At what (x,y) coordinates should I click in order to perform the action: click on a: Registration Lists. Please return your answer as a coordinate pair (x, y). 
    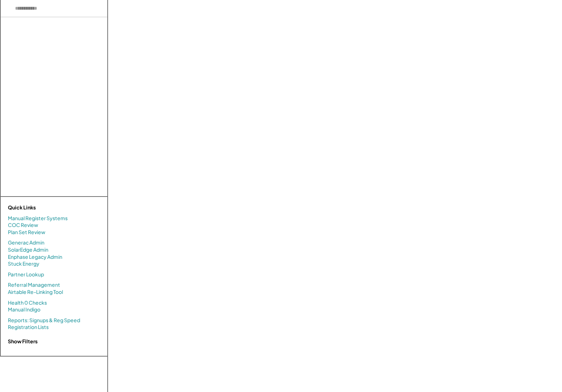
    Looking at the image, I should click on (28, 327).